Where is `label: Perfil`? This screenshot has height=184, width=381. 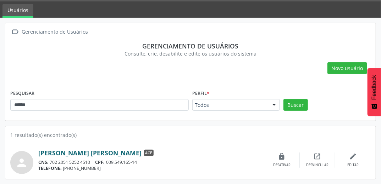 label: Perfil is located at coordinates (201, 94).